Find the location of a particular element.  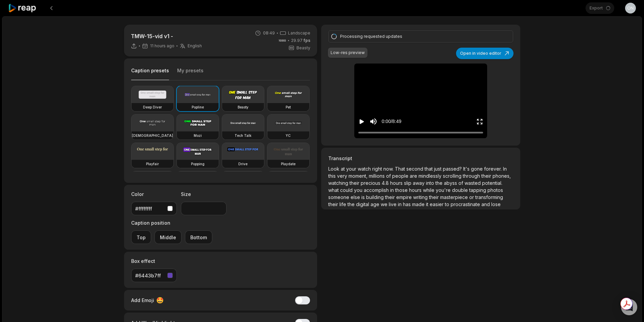

span: That is located at coordinates (400, 169).